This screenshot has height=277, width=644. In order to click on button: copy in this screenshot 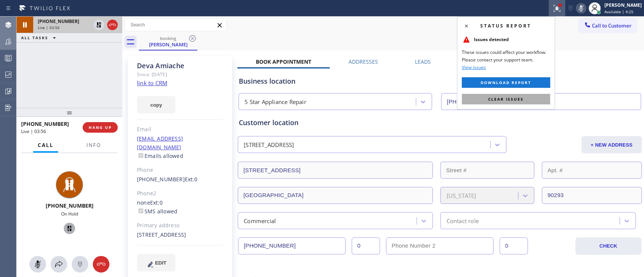, I will do `click(156, 105)`.